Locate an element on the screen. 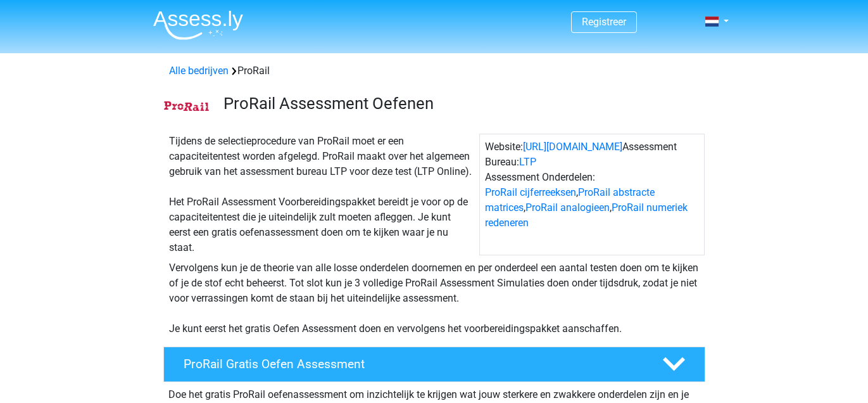 This screenshot has height=403, width=868. h4: ProRail Gratis Oefen Assessment is located at coordinates (413, 363).